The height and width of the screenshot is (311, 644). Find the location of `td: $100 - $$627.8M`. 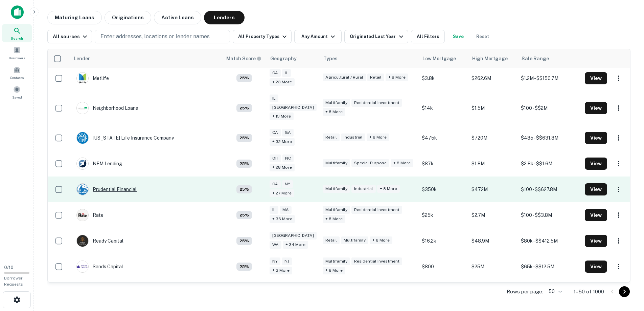

td: $100 - $$627.8M is located at coordinates (550, 189).